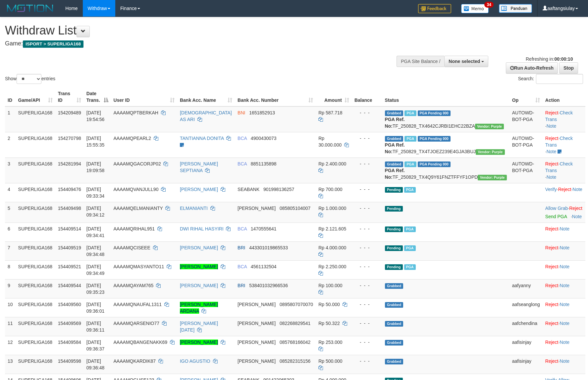 The width and height of the screenshot is (588, 380). Describe the element at coordinates (559, 116) in the screenshot. I see `a: Check Trans` at that location.